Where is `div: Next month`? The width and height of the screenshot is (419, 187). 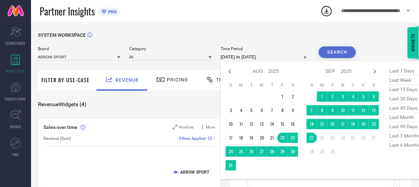
div: Next month is located at coordinates (375, 72).